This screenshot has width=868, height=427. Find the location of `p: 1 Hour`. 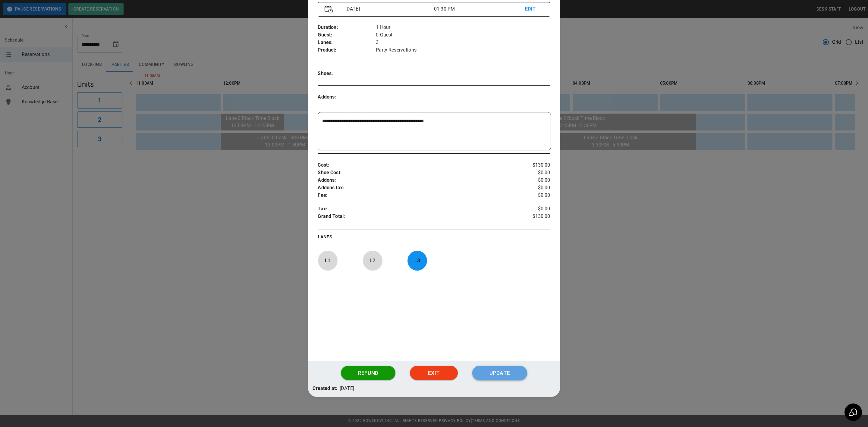

p: 1 Hour is located at coordinates (463, 27).